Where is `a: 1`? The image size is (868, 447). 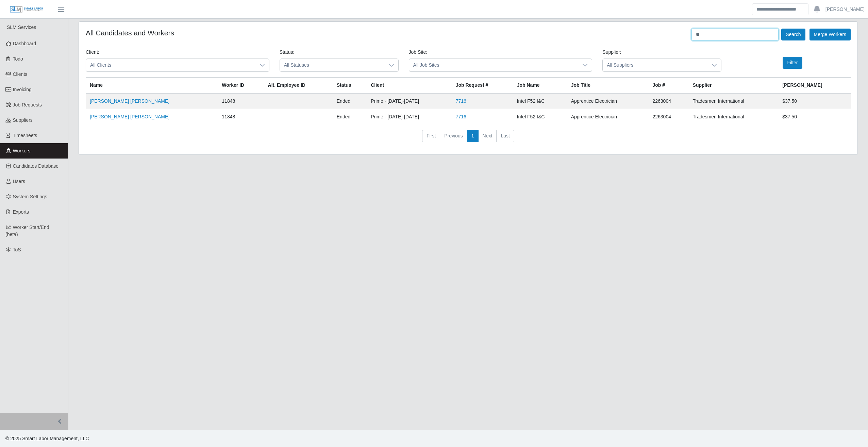
a: 1 is located at coordinates (473, 136).